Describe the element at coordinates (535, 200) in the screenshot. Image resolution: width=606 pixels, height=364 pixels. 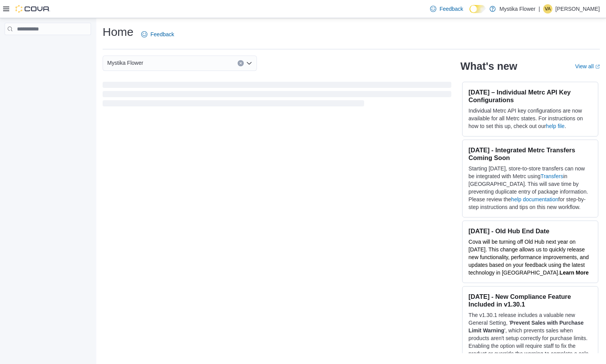
I see `a: help documentation` at that location.